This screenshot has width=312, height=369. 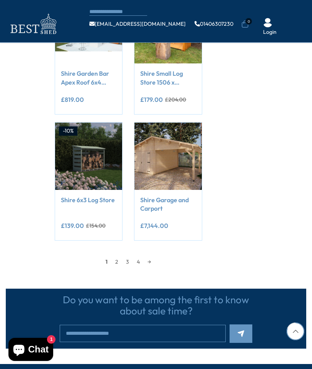 I want to click on ins: £139.00, so click(x=72, y=226).